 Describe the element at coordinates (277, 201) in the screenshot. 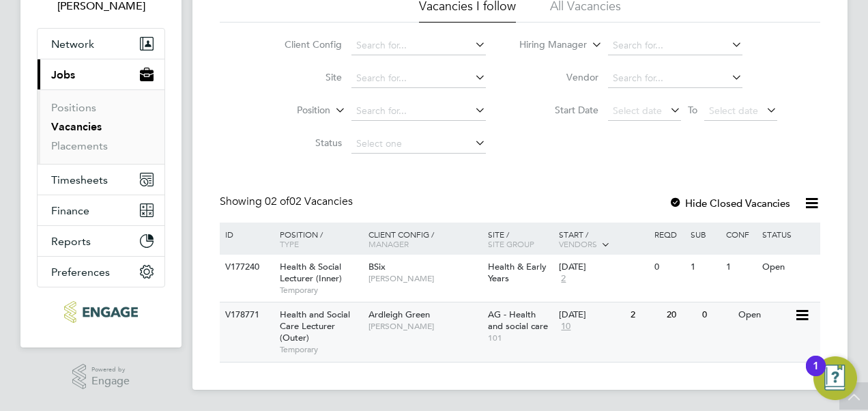

I see `span: 02 of` at that location.